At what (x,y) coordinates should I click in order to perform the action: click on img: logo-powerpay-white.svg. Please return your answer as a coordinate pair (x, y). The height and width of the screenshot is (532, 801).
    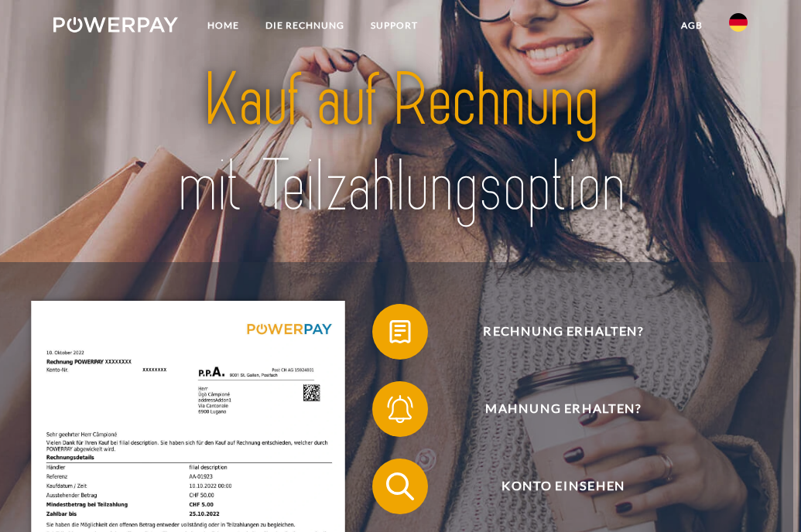
    Looking at the image, I should click on (115, 25).